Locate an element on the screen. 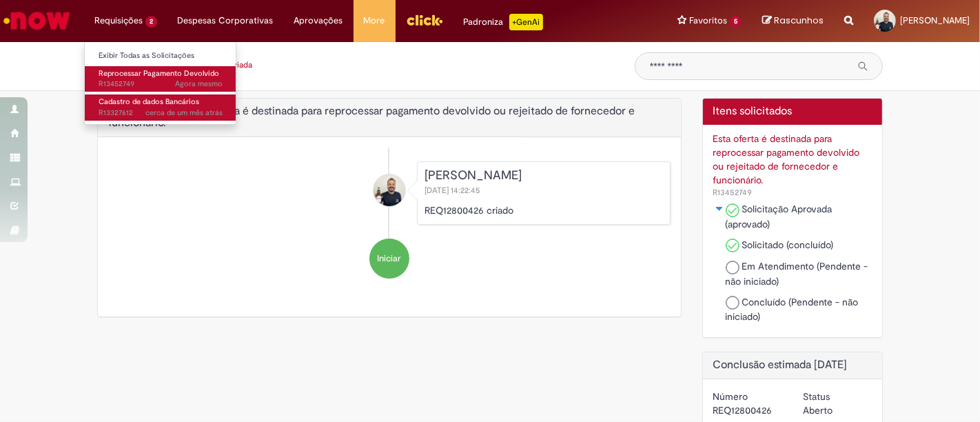 This screenshot has width=980, height=422. ul: Histórico de tíquete is located at coordinates (389, 220).